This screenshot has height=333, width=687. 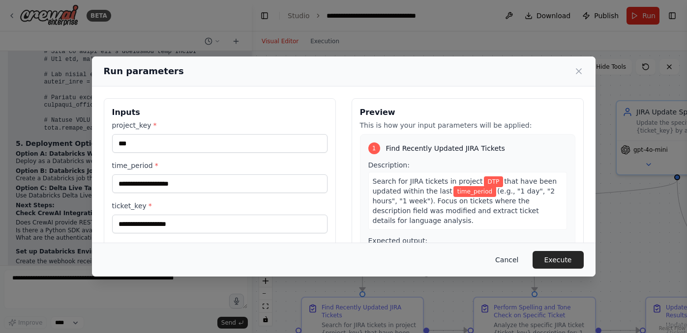 I want to click on label: ticket_key, so click(x=220, y=206).